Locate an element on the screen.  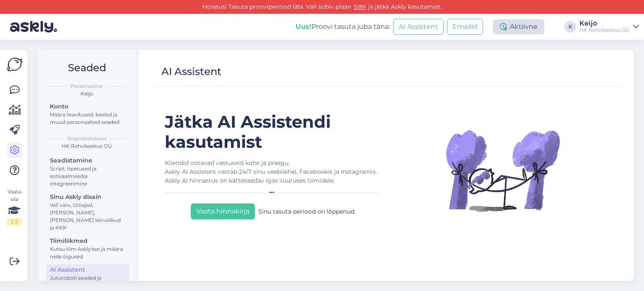
div: Script, õpetused ja sotsiaalmeedia integreerimine is located at coordinates (87, 177).